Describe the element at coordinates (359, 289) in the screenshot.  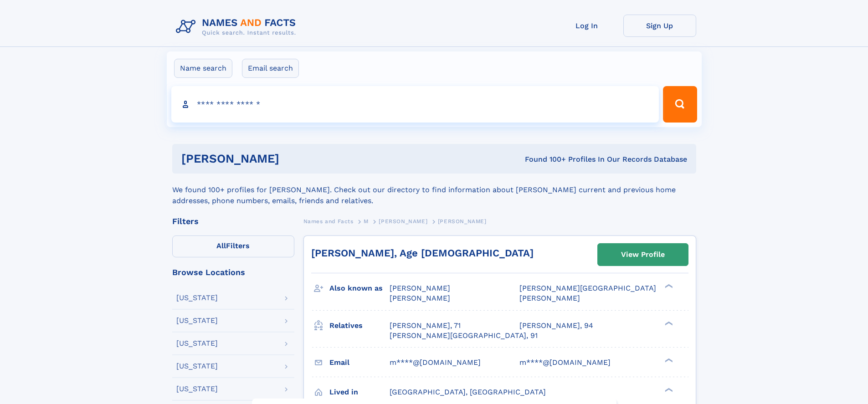
I see `h3: Also known as` at that location.